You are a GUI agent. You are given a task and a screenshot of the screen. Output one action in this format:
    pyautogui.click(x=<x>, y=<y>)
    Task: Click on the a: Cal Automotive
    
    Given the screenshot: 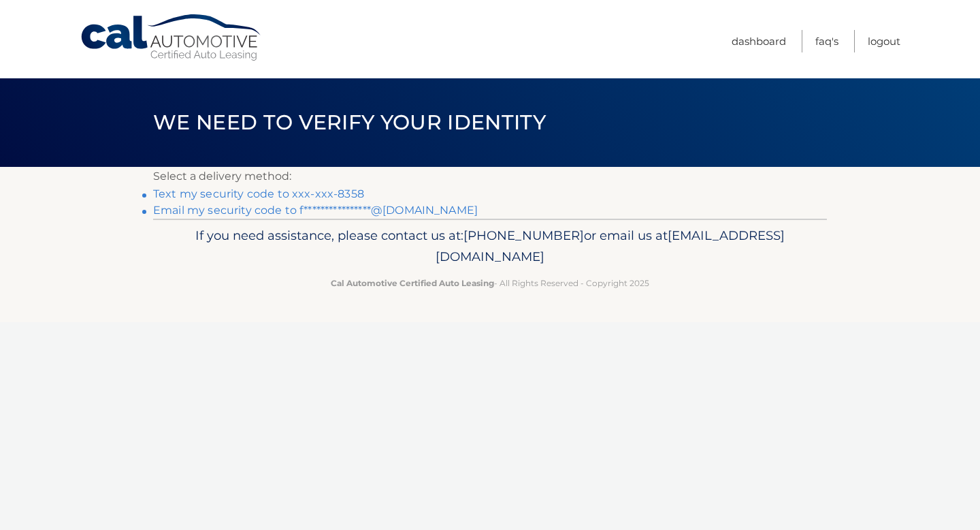 What is the action you would take?
    pyautogui.click(x=171, y=38)
    